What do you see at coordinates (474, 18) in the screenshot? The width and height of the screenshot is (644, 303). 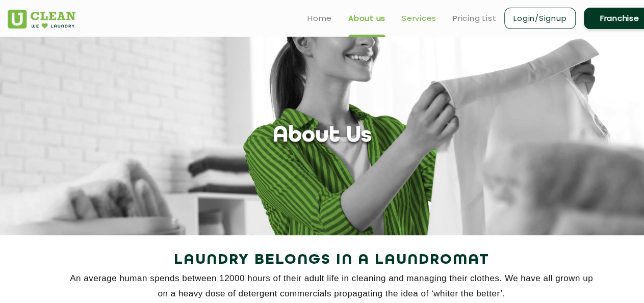 I see `a: Pricing List` at bounding box center [474, 18].